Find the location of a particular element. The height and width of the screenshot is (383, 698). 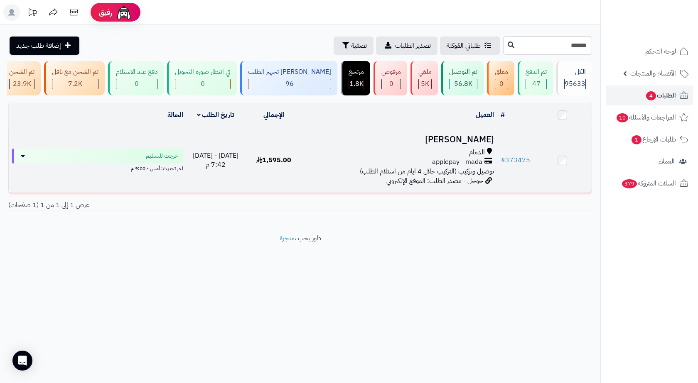

span: 379 is located at coordinates (629, 184).